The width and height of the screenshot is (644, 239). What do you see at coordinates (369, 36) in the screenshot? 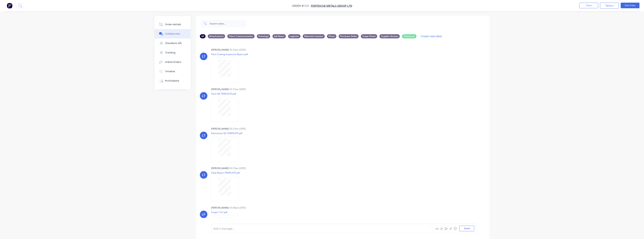
I see `div: Scope Sheet` at bounding box center [369, 36].